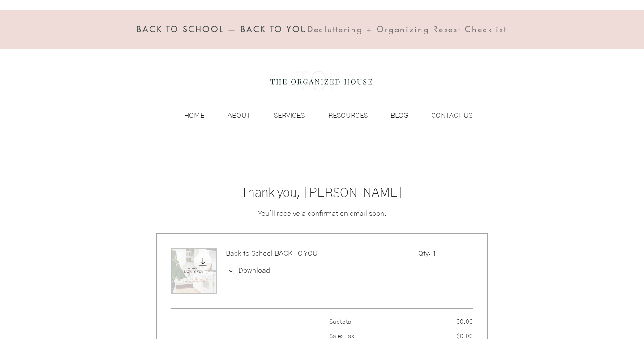 Image resolution: width=644 pixels, height=339 pixels. Describe the element at coordinates (392, 116) in the screenshot. I see `a: BLOG` at that location.